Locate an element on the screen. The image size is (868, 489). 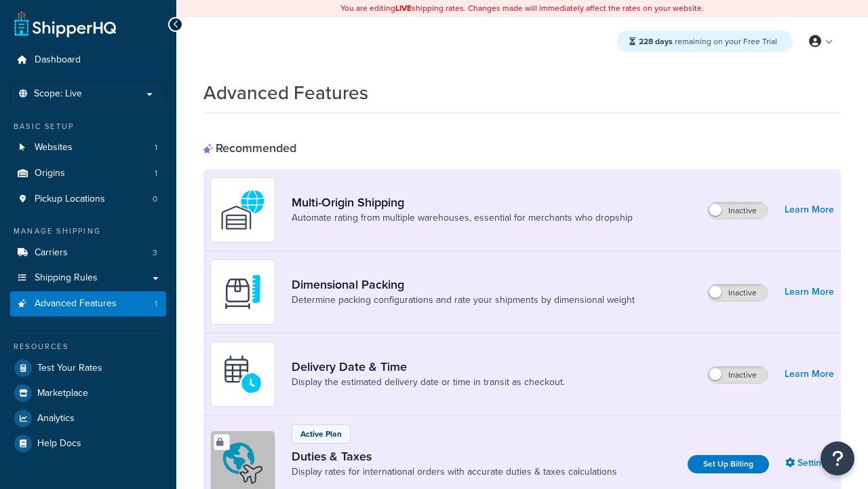
h1: Advanced Features is located at coordinates (285, 92).